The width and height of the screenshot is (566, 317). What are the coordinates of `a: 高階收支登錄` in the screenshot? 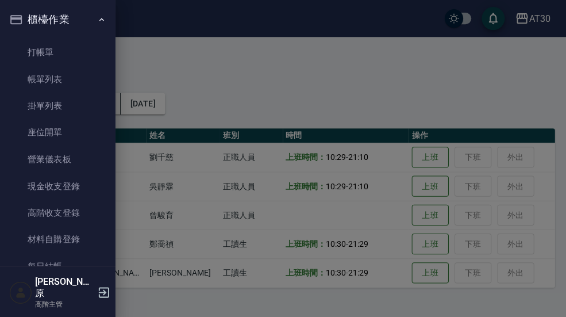 It's located at (57, 211).